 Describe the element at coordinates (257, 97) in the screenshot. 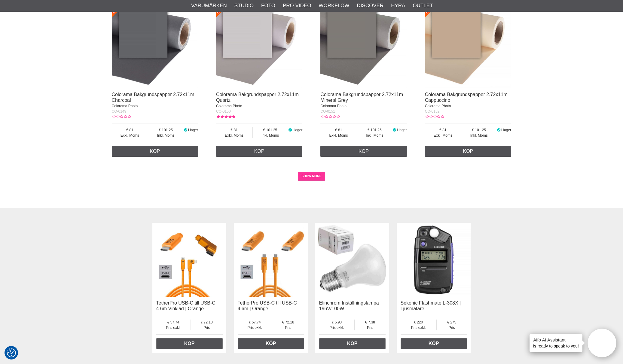

I see `a: Colorama Bakgrundspapper 2.72x11m Quartz` at that location.